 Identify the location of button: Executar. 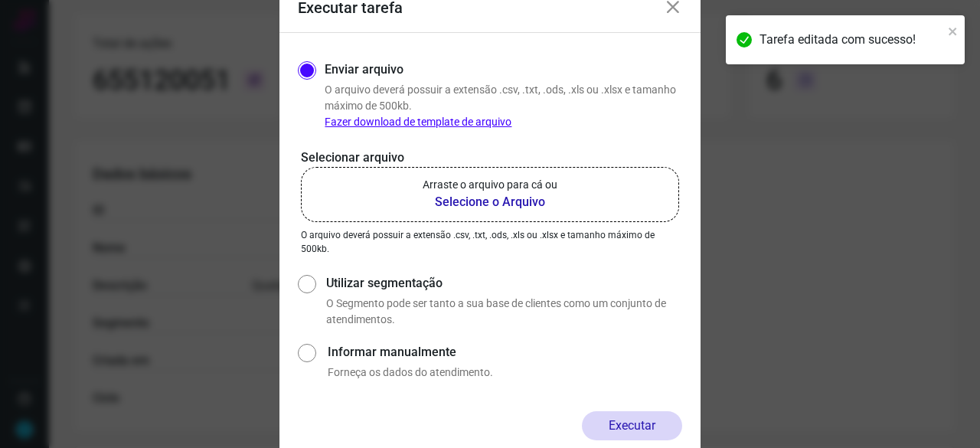
(632, 426).